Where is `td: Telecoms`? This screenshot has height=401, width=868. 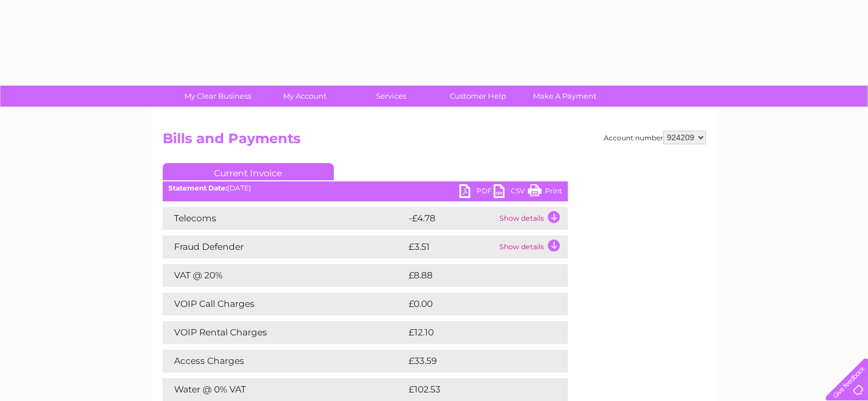
td: Telecoms is located at coordinates (284, 219).